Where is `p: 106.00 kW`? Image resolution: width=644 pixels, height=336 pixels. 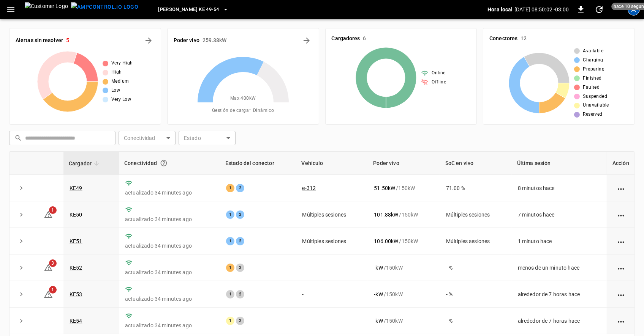 p: 106.00 kW is located at coordinates (386, 241).